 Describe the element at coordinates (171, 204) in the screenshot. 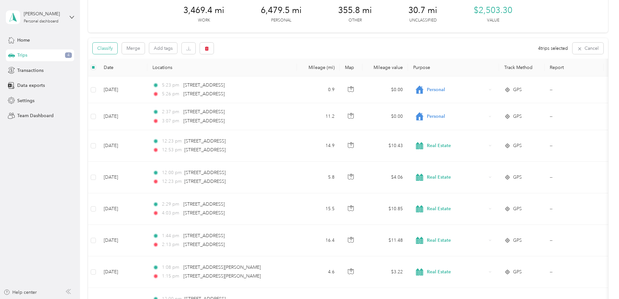

I see `span: 2:29 pm` at that location.